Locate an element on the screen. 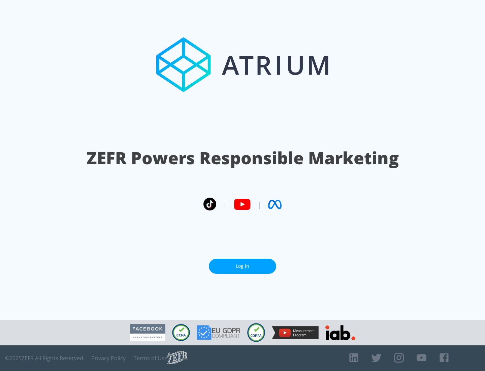 The height and width of the screenshot is (371, 485). h1: ZEFR Powers Responsible Marketing is located at coordinates (243, 158).